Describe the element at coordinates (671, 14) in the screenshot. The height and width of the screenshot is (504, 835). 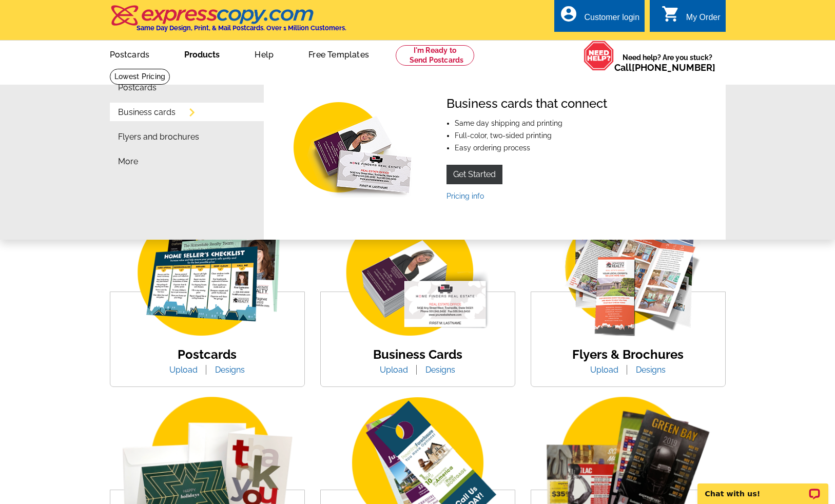
I see `i: shopping_cart` at that location.